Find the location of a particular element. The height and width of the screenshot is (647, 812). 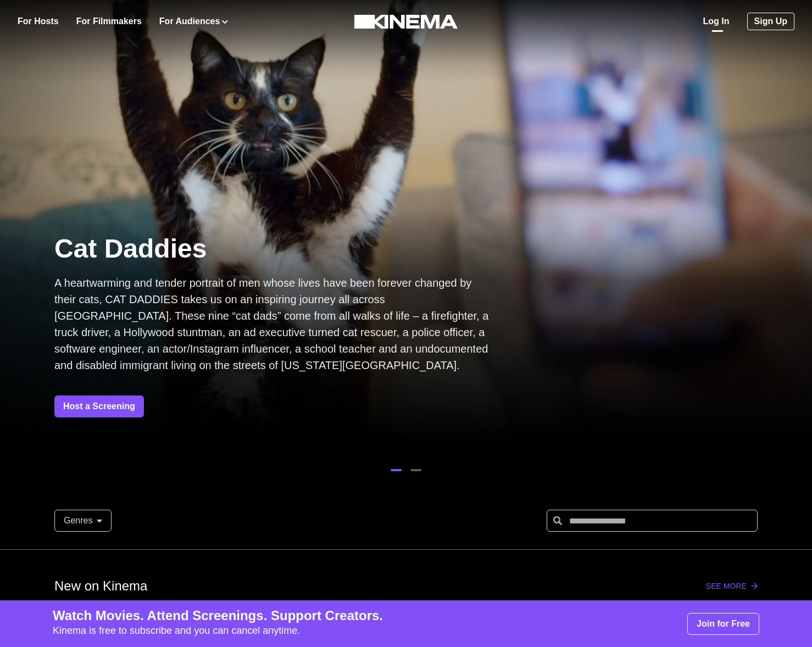

button: For Audiences is located at coordinates (193, 21).